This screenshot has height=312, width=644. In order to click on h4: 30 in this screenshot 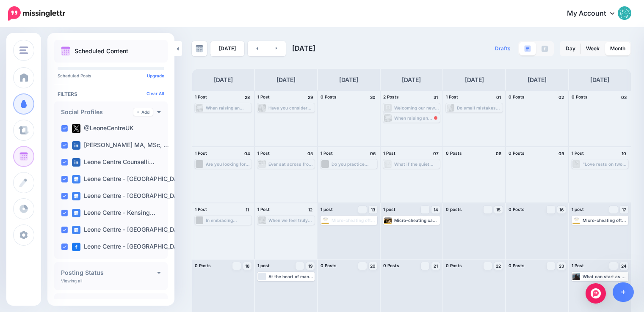, I will do `click(373, 97)`.